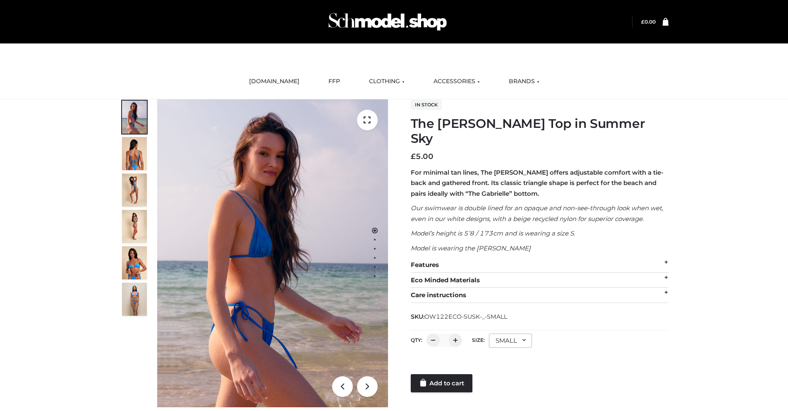  I want to click on img: 3.Alex-top_CN-1-1-2.jpg, so click(134, 226).